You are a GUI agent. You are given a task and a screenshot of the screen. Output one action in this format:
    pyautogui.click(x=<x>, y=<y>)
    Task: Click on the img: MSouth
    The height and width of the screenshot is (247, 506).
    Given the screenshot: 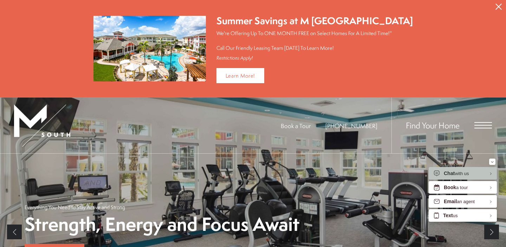 What is the action you would take?
    pyautogui.click(x=42, y=126)
    